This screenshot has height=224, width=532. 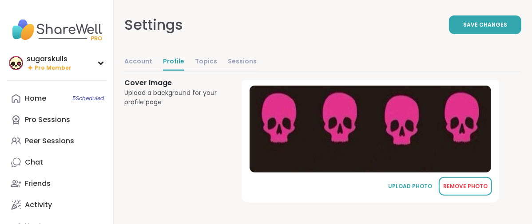 I want to click on div: Friends, so click(x=38, y=184).